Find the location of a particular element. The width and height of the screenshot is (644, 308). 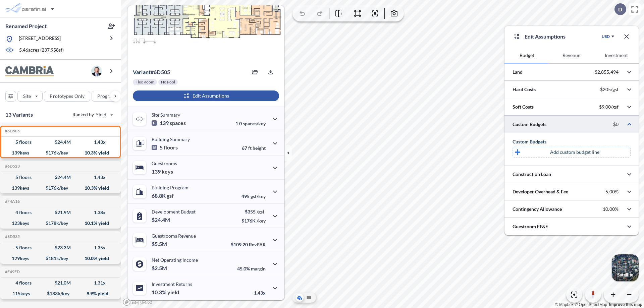

p: $5.5M is located at coordinates (160, 244).